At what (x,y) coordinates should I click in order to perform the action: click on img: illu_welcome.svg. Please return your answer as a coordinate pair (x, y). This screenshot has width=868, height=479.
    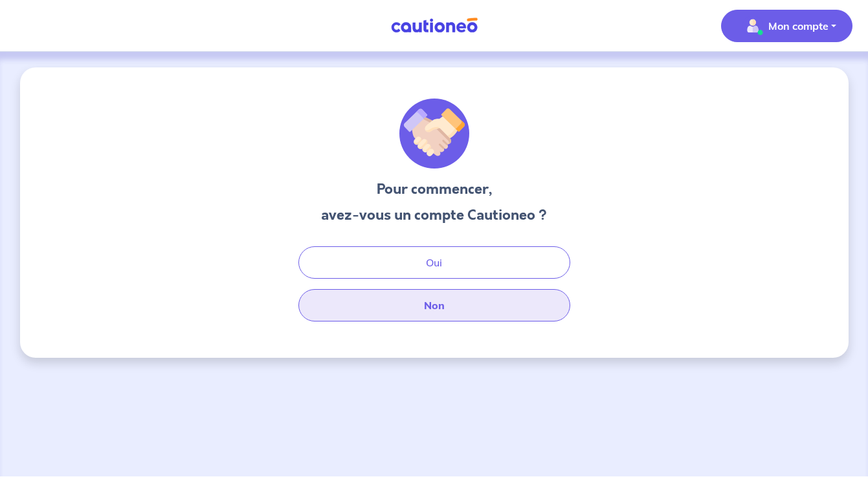
    Looking at the image, I should click on (434, 134).